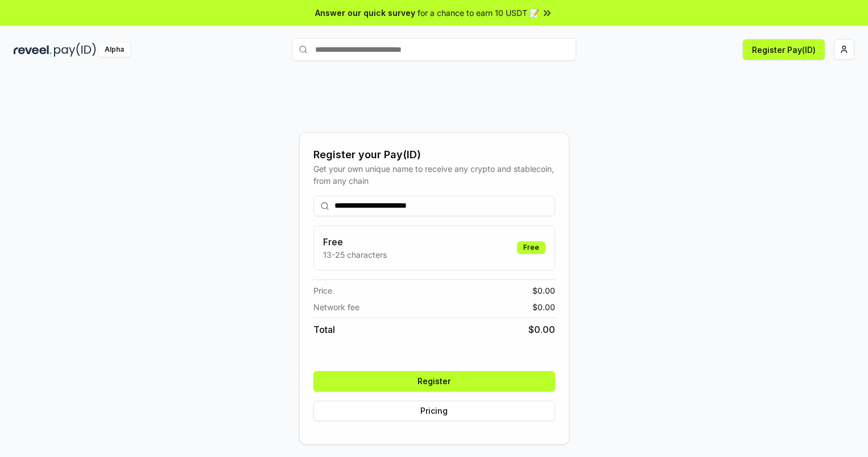 The image size is (868, 457). Describe the element at coordinates (355, 254) in the screenshot. I see `p: 13-25 characters` at that location.